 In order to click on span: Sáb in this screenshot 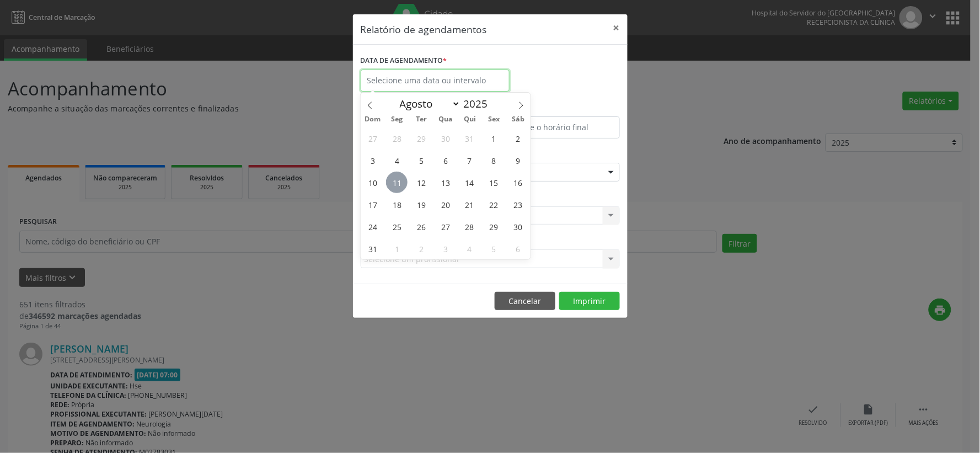, I will do `click(518, 119)`.